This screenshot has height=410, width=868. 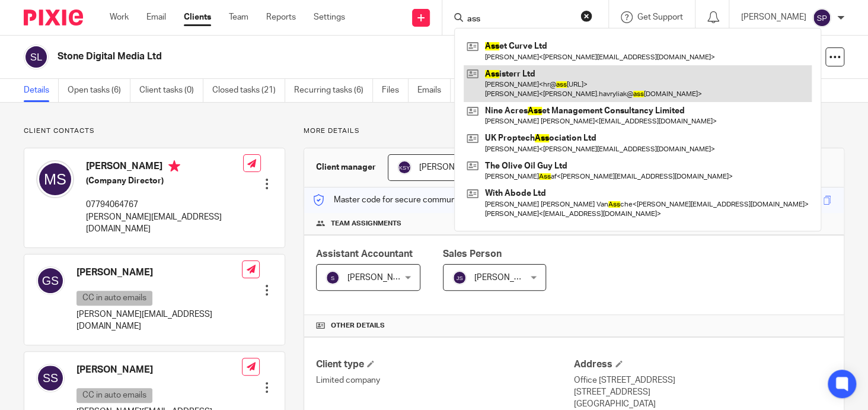 I want to click on h4: Address, so click(x=703, y=364).